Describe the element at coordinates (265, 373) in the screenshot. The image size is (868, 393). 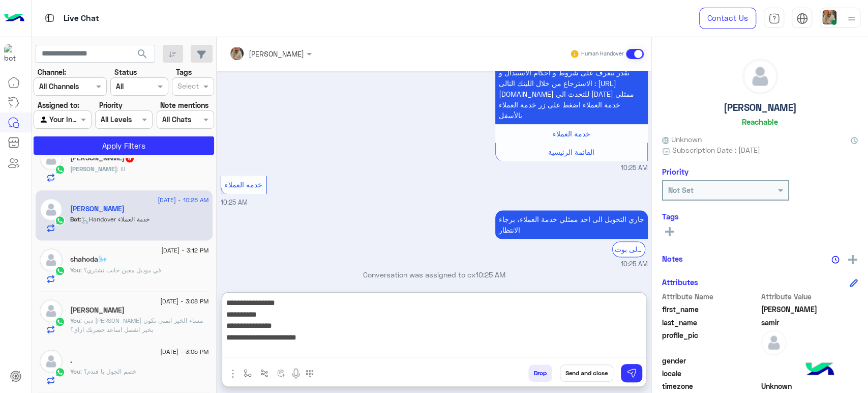
I see `img: Trigger scenario` at that location.